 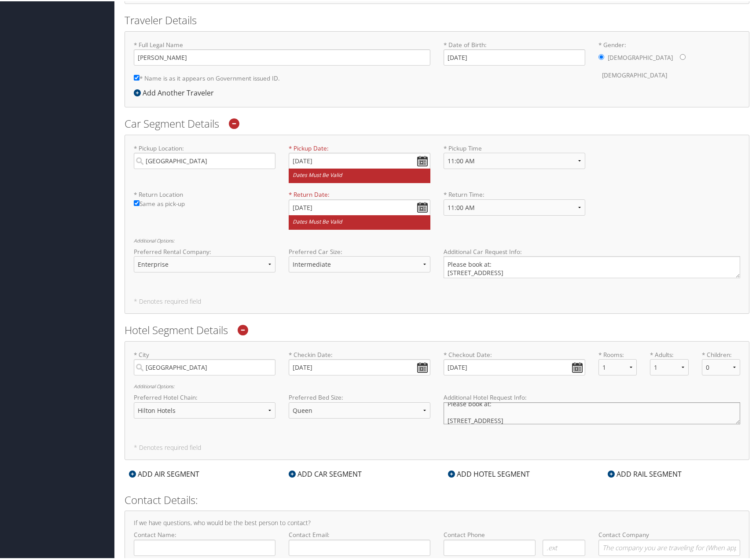 I want to click on label: Contact Phone, so click(x=515, y=534).